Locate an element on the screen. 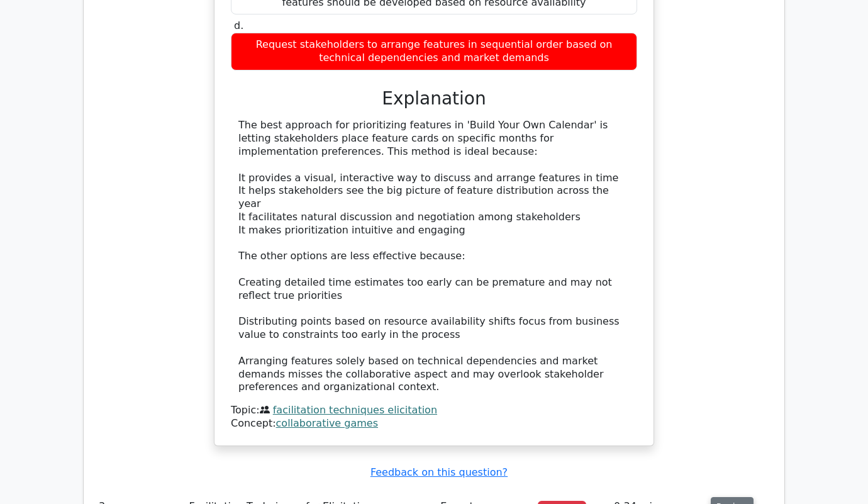  div: Request stakeholders to arrange features in sequential order based on technical dependencies and ... is located at coordinates (434, 51).